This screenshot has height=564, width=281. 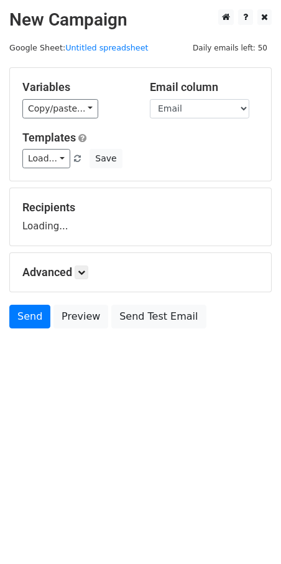 I want to click on a: Daily emails left: 50, so click(x=230, y=47).